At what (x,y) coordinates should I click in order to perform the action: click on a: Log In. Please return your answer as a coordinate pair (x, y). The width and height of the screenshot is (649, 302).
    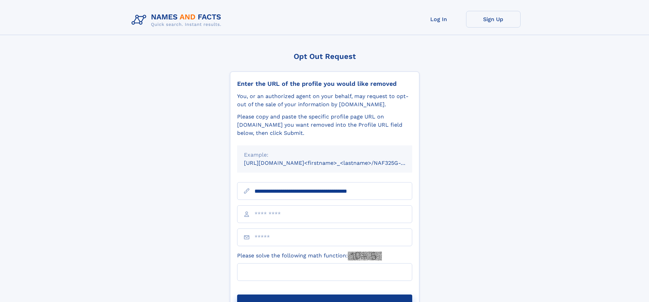
    Looking at the image, I should click on (439, 19).